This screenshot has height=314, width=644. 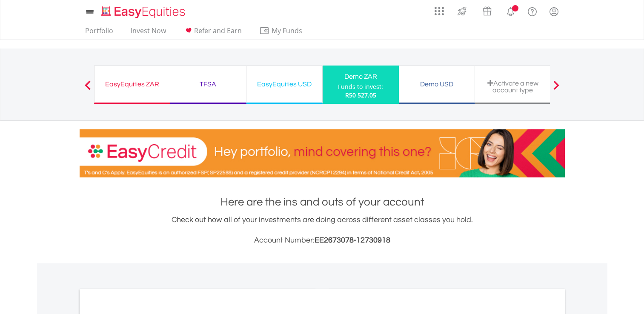 I want to click on div: Funds to invest:, so click(x=360, y=87).